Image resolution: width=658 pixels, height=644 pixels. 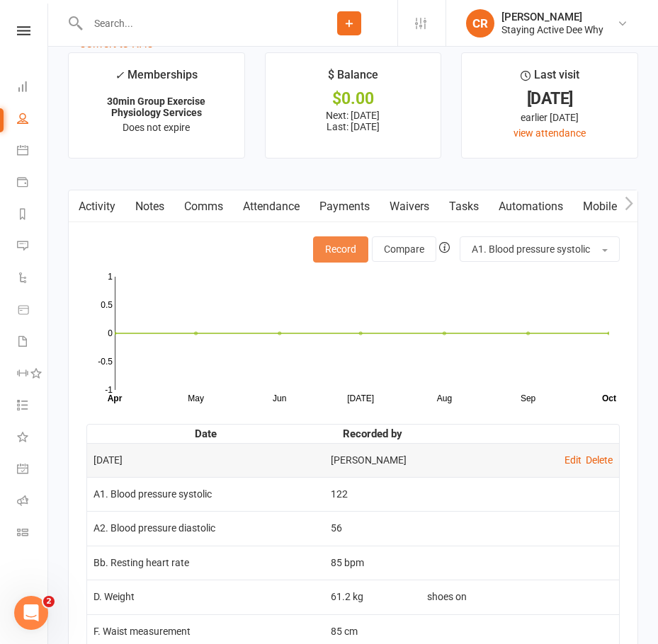 What do you see at coordinates (480, 23) in the screenshot?
I see `div: CR` at bounding box center [480, 23].